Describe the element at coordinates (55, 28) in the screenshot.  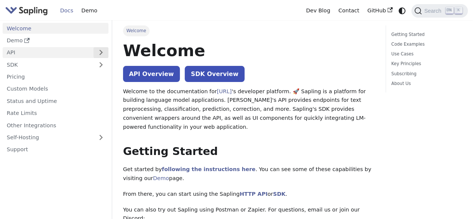
I see `a: Welcome` at that location.